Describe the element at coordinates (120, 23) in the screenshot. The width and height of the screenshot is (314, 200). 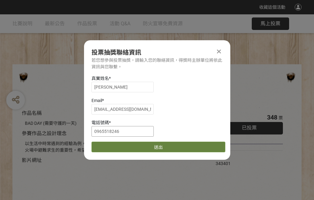
I see `span: 活動 Q&A` at that location.